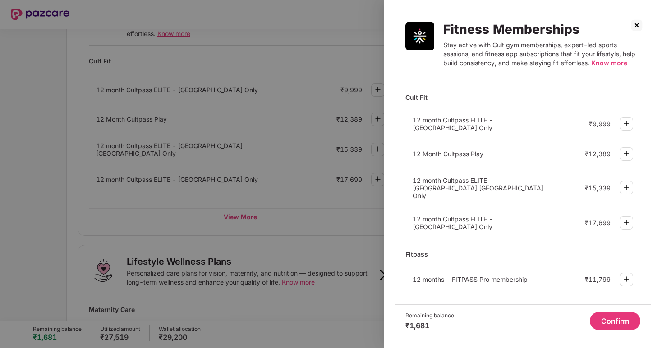  What do you see at coordinates (597, 223) in the screenshot?
I see `div: ₹17,699` at bounding box center [597, 223].